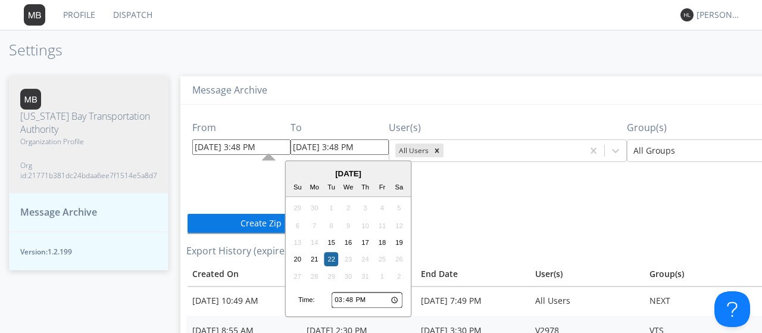 This screenshot has height=333, width=762. I want to click on div: Not available Sunday, July 13th, 2025, so click(297, 242).